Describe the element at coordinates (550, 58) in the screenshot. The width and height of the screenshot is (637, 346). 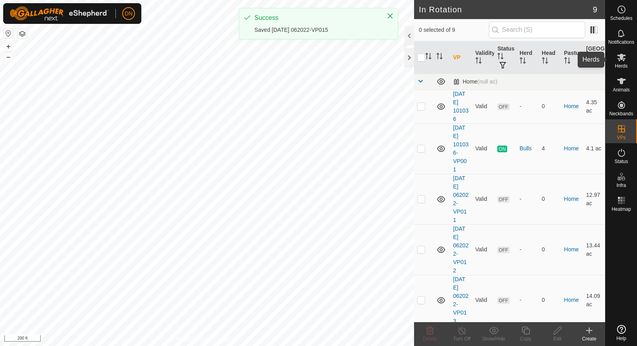
I see `th: Head` at that location.